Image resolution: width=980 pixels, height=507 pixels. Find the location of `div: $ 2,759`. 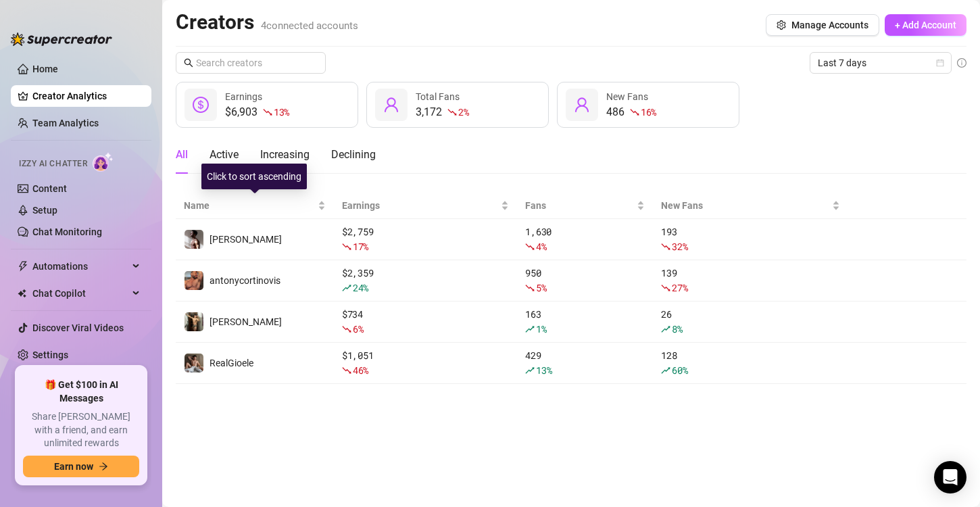

div: $ 2,759 is located at coordinates (425, 240).